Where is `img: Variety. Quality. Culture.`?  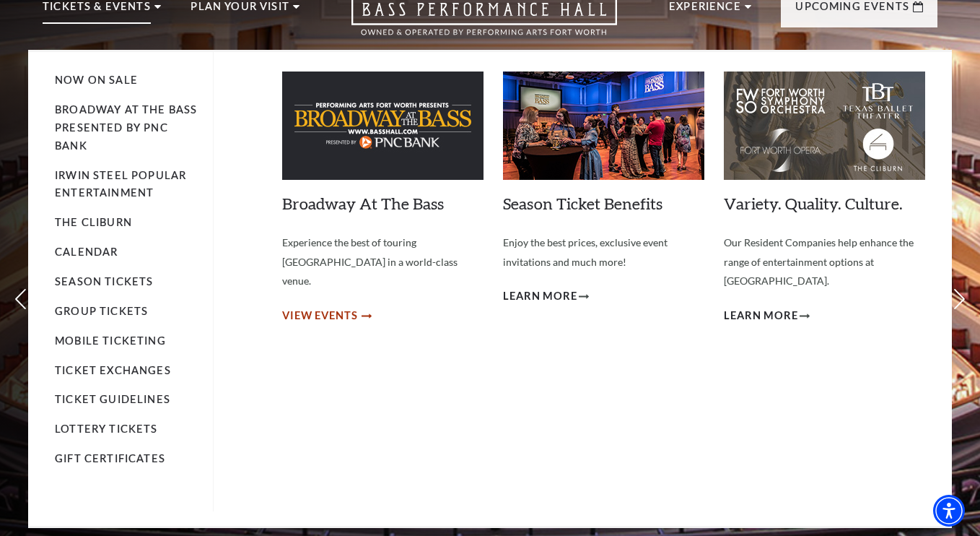
img: Variety. Quality. Culture. is located at coordinates (824, 126).